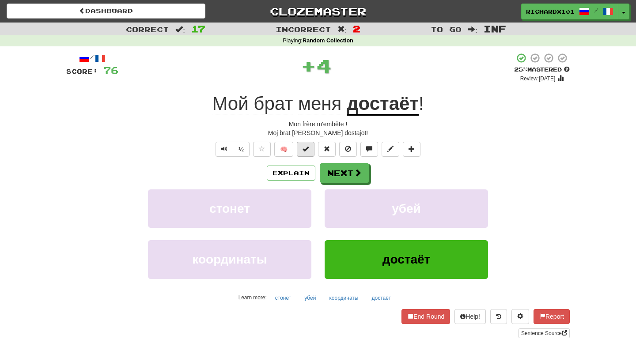 Image resolution: width=636 pixels, height=362 pixels. Describe the element at coordinates (382, 104) in the screenshot. I see `strong: достаёт` at that location.